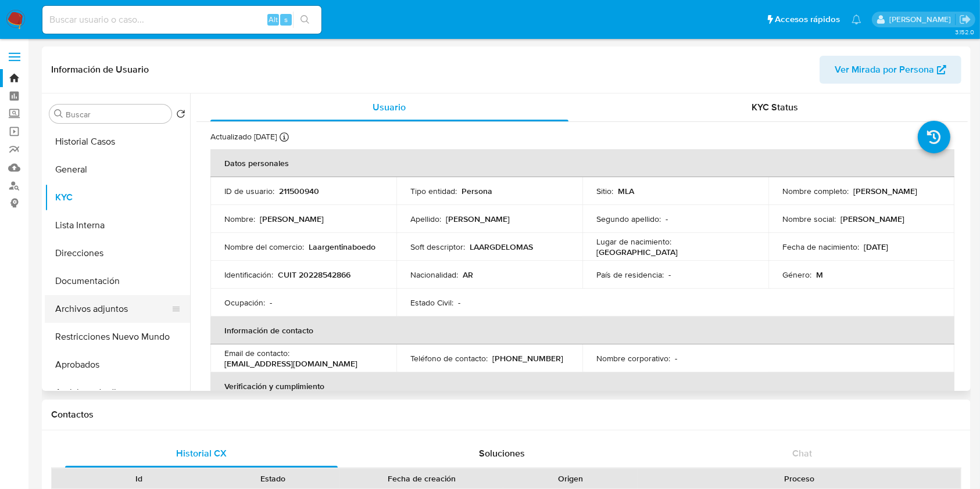 The height and width of the screenshot is (489, 980). What do you see at coordinates (264, 247) in the screenshot?
I see `p: Nombre del comercio :` at bounding box center [264, 247].